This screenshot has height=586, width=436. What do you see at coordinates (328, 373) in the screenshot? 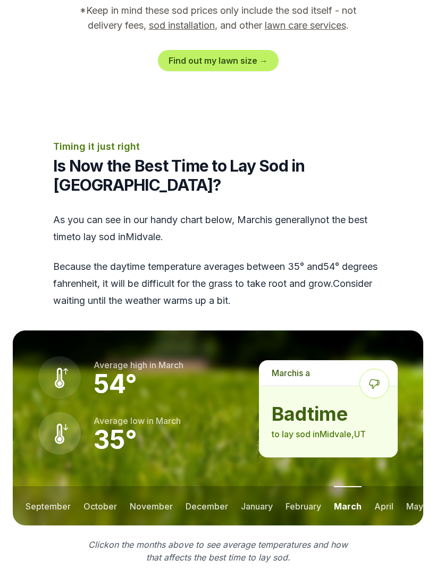
I see `p: is a` at bounding box center [328, 373].